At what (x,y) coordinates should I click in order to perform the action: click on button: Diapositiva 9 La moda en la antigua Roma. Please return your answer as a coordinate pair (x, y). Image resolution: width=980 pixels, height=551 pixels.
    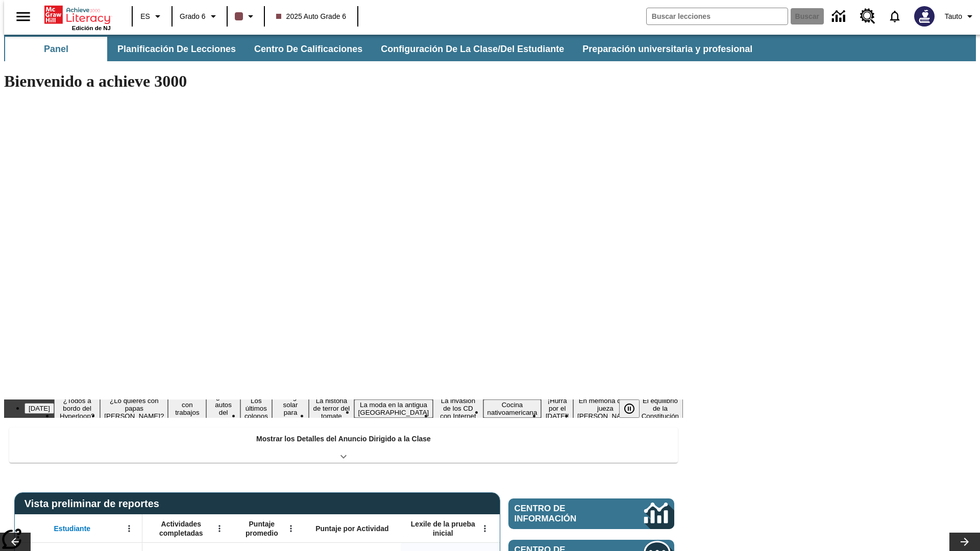
    Looking at the image, I should click on (394, 409).